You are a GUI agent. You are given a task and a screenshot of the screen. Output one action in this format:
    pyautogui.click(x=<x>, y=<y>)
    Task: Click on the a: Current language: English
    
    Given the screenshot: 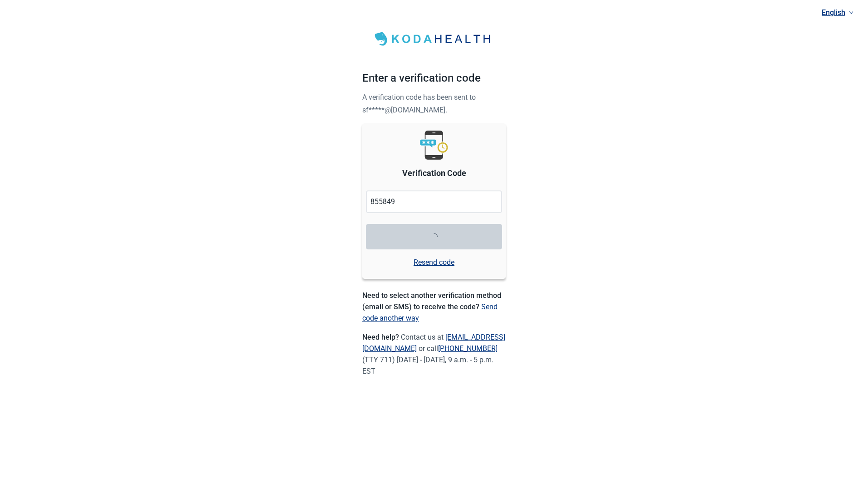 What is the action you would take?
    pyautogui.click(x=837, y=12)
    